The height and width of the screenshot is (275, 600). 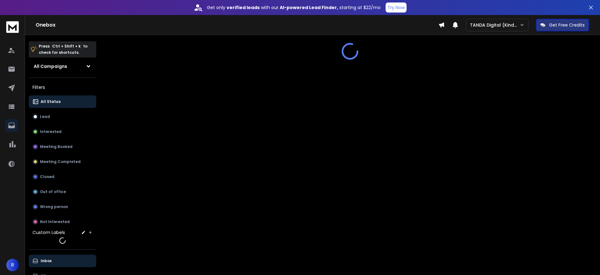 What do you see at coordinates (396, 8) in the screenshot?
I see `button: Try Now` at bounding box center [396, 8].